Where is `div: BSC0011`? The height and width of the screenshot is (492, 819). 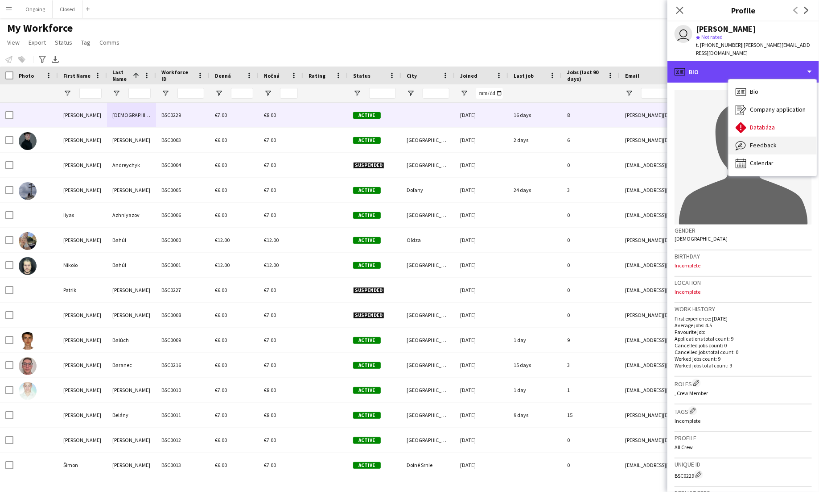 div: BSC0011 is located at coordinates (183, 414).